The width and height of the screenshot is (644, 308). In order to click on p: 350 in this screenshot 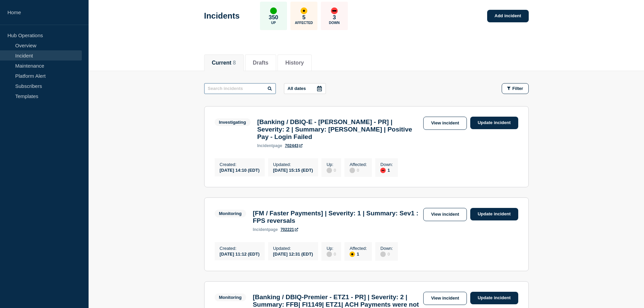, I will do `click(273, 18)`.